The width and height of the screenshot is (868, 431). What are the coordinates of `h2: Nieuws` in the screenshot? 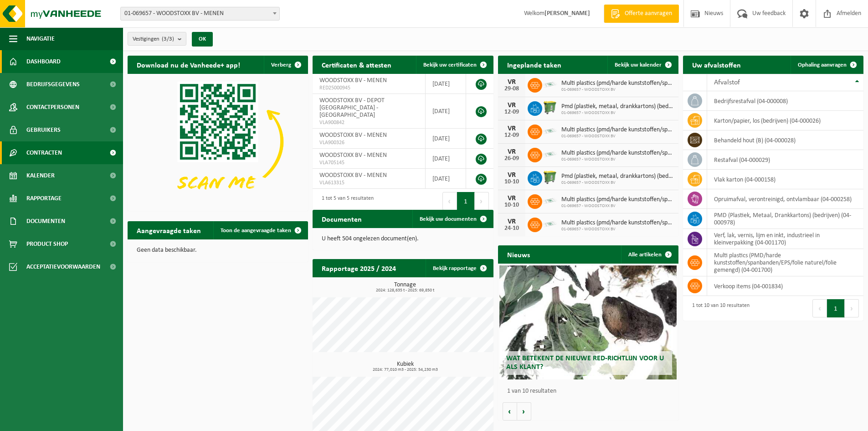 It's located at (519, 254).